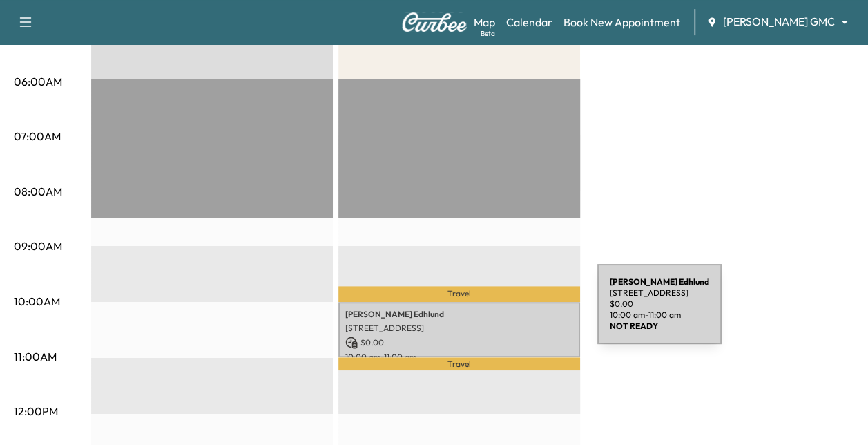 The image size is (868, 445). Describe the element at coordinates (488, 33) in the screenshot. I see `div: Beta` at that location.